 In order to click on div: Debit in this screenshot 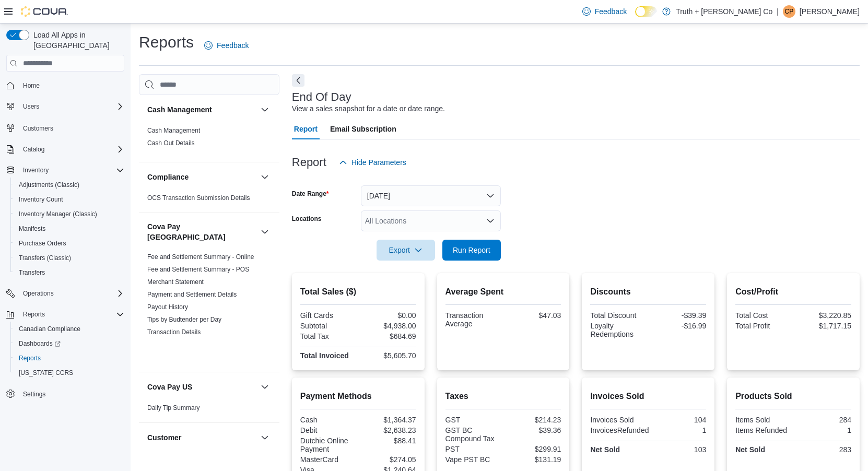, I will do `click(328, 430)`.